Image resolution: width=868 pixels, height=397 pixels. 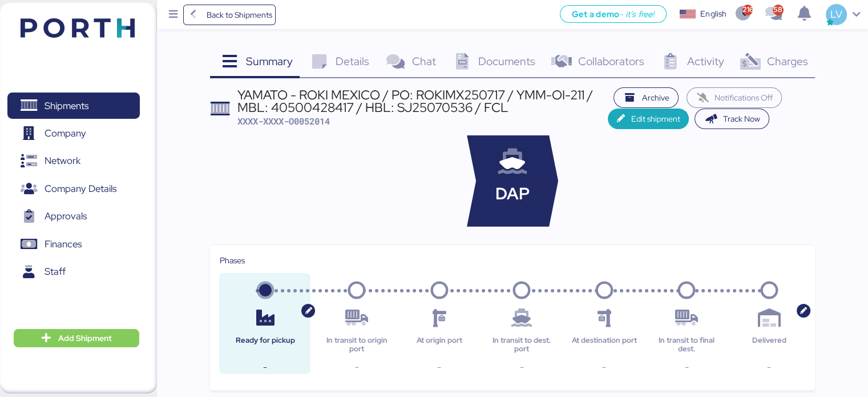 I want to click on a: Back to Shipments, so click(x=230, y=15).